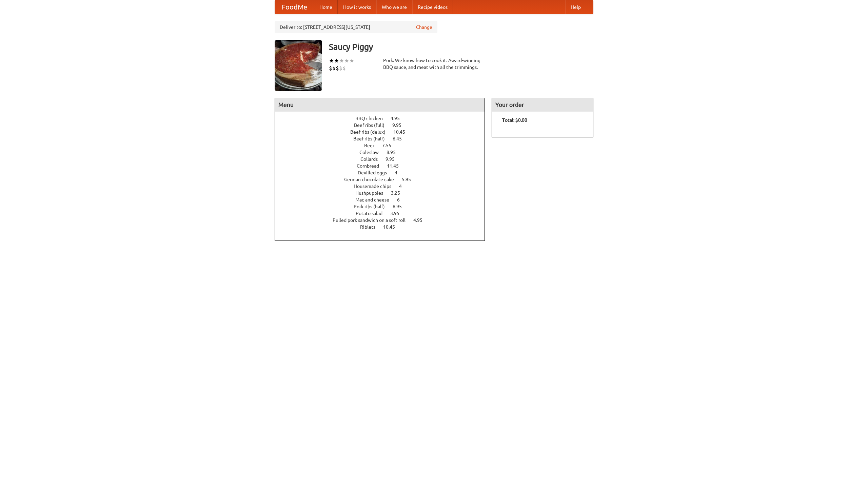  What do you see at coordinates (372, 180) in the screenshot?
I see `span: German chocolate cake` at bounding box center [372, 180].